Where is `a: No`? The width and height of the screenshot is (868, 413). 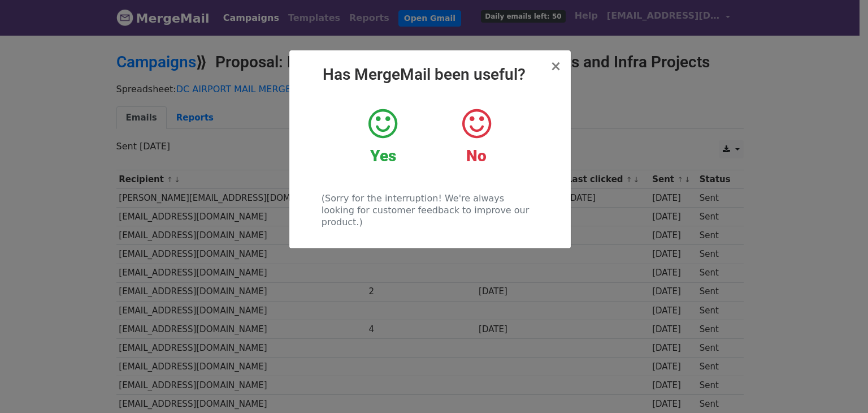 a: No is located at coordinates (476, 136).